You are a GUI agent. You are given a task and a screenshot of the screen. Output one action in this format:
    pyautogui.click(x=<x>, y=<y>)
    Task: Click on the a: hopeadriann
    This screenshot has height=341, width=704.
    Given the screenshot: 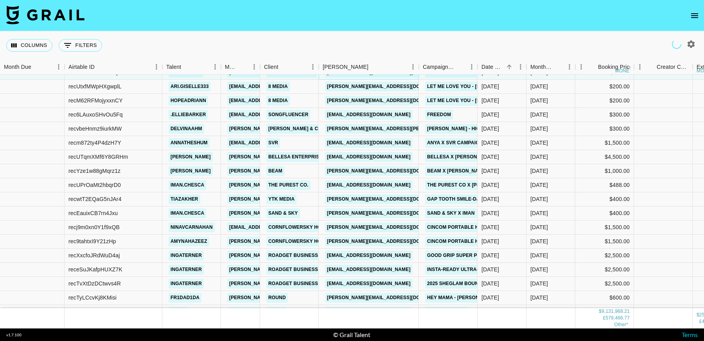 What is the action you would take?
    pyautogui.click(x=188, y=101)
    